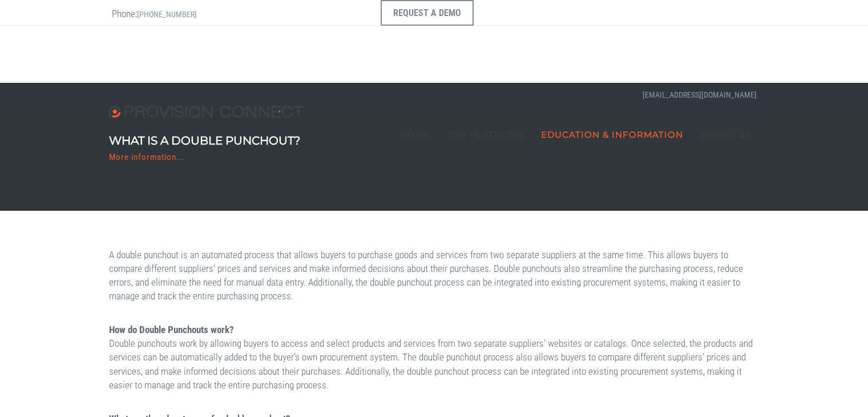 Image resolution: width=868 pixels, height=417 pixels. What do you see at coordinates (171, 327) in the screenshot?
I see `b: How do Double Punchouts work?` at bounding box center [171, 327].